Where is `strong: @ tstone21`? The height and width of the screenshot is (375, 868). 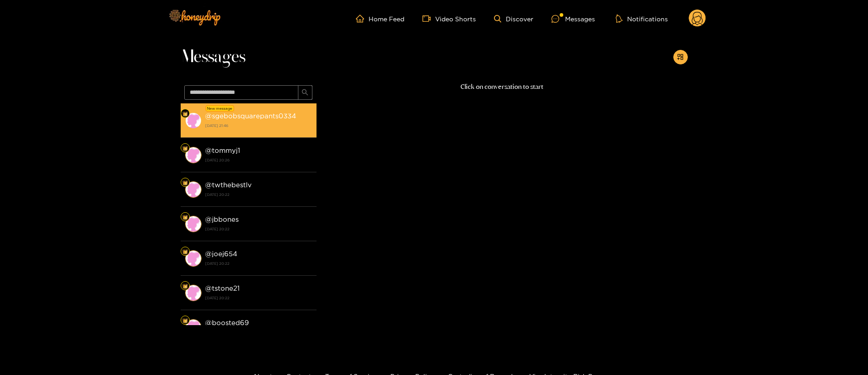
strong: @ tstone21 is located at coordinates (222, 288).